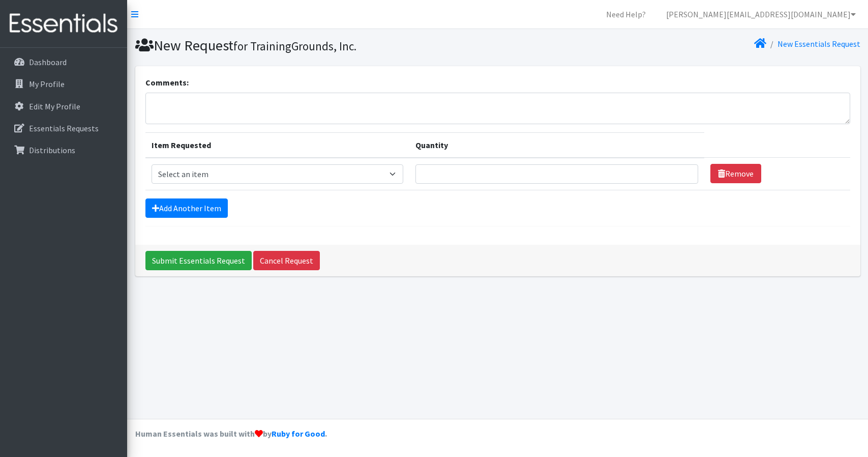 This screenshot has width=868, height=457. What do you see at coordinates (286, 261) in the screenshot?
I see `a: Cancel Request` at bounding box center [286, 261].